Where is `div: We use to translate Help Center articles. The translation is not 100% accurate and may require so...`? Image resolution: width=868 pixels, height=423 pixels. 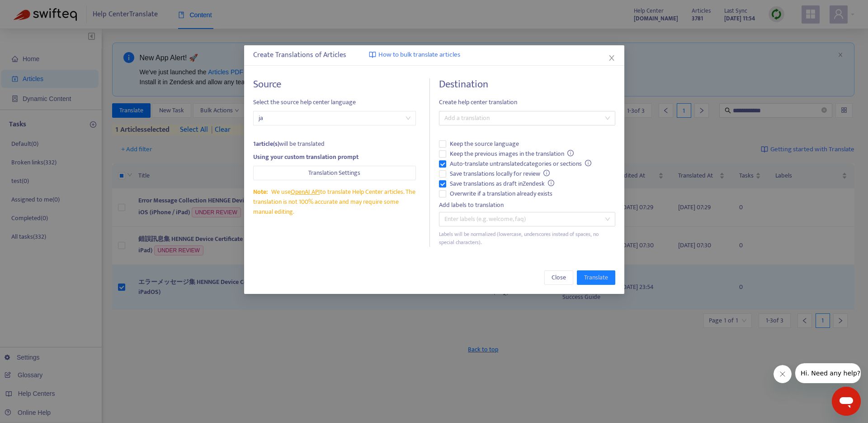 div: We use to translate Help Center articles. The translation is not 100% accurate and may require so... is located at coordinates (335, 202).